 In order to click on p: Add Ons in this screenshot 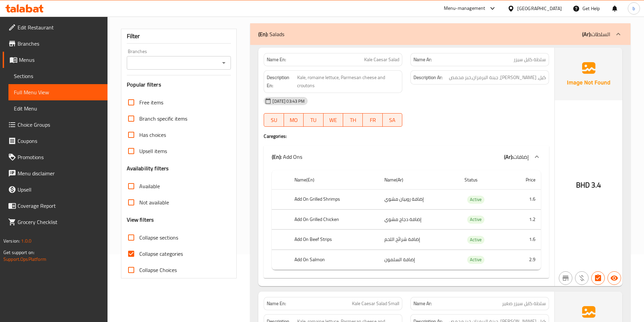, I will do `click(287, 157)`.